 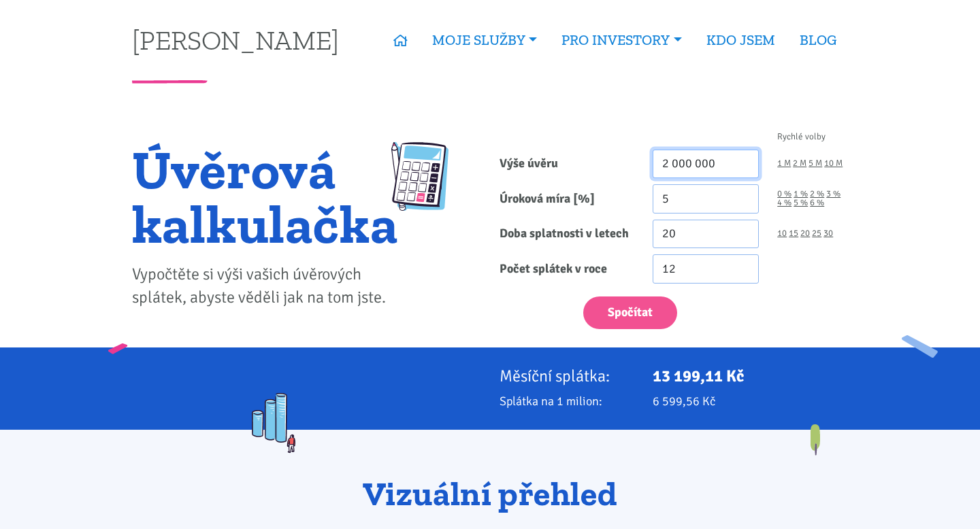 What do you see at coordinates (805, 233) in the screenshot?
I see `a: 20` at bounding box center [805, 233].